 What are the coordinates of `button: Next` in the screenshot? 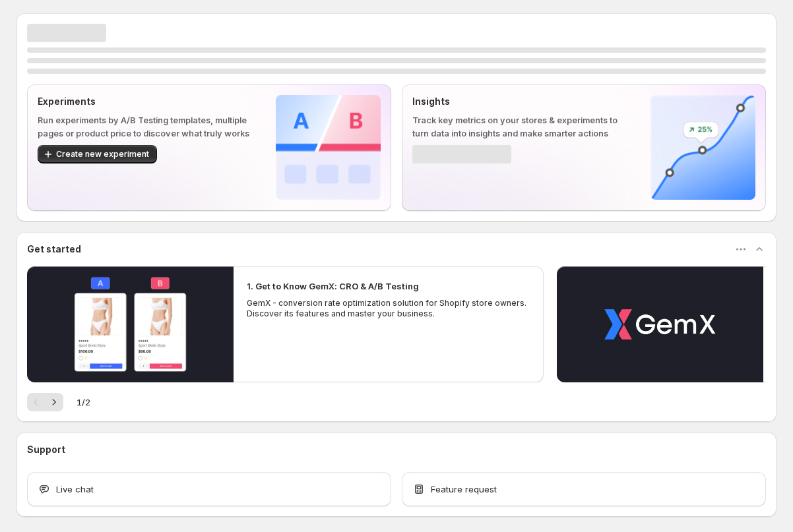 It's located at (54, 402).